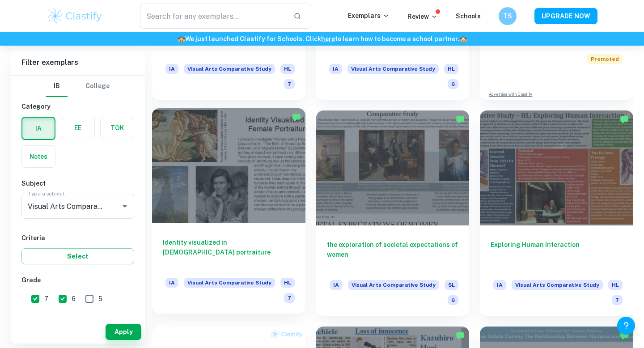 The width and height of the screenshot is (644, 348). I want to click on h6: Grade, so click(78, 280).